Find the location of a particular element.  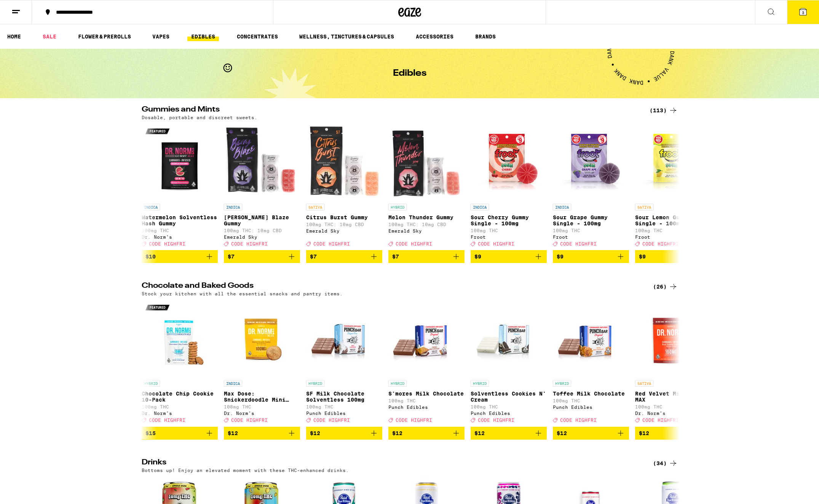

a: Open page for Sour Grape Gummy Single - 100mg from Froot is located at coordinates (591, 187).